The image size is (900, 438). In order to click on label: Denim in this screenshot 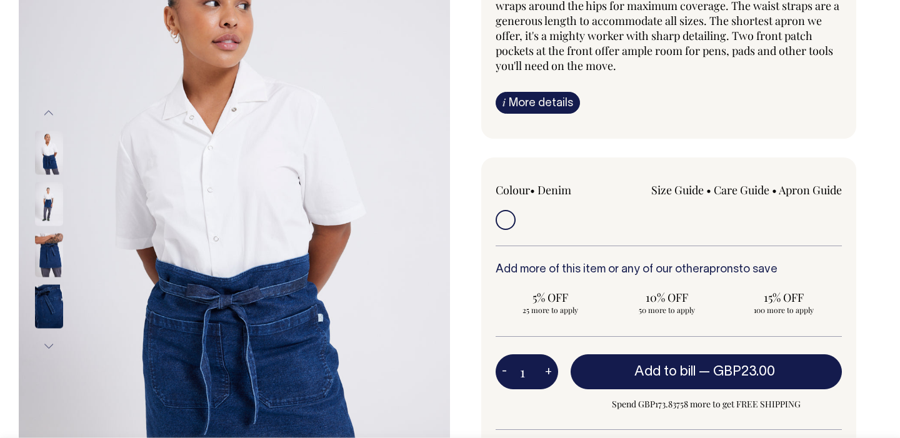, I will do `click(555, 190)`.